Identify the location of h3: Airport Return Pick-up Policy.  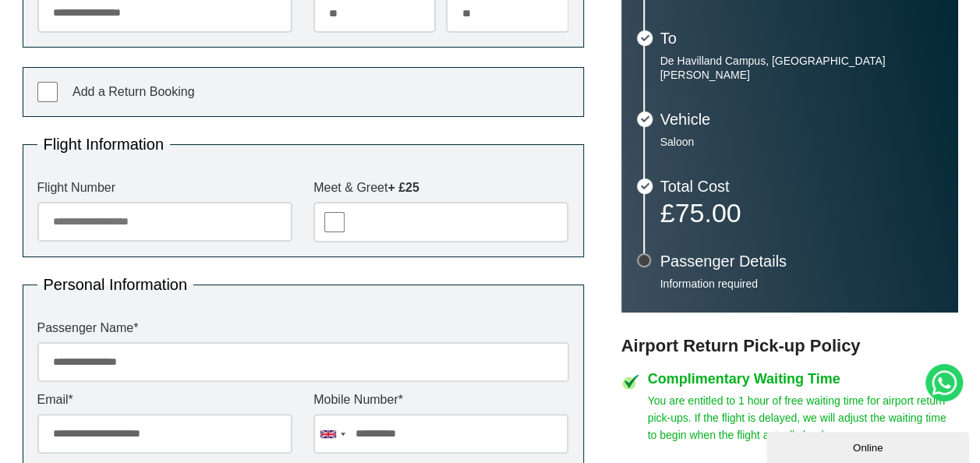
(790, 345).